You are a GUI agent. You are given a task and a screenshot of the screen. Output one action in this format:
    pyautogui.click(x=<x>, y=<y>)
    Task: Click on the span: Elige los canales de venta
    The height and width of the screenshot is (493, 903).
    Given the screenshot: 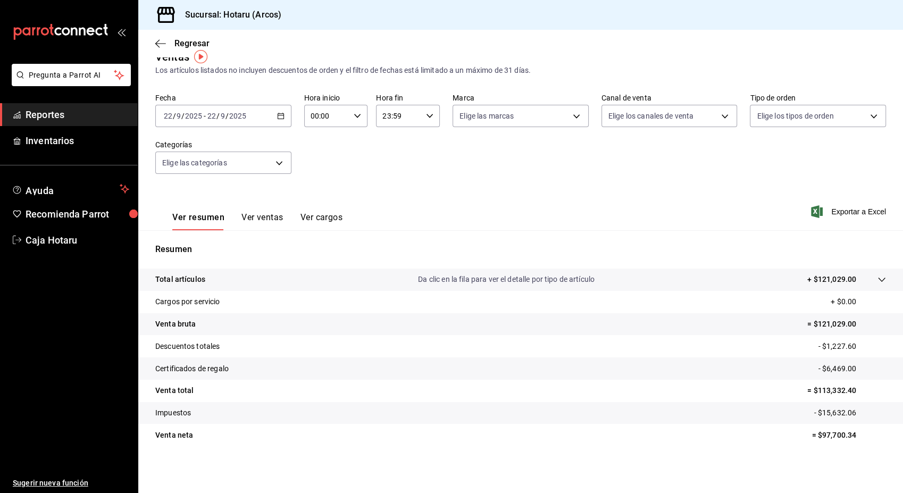 What is the action you would take?
    pyautogui.click(x=651, y=116)
    